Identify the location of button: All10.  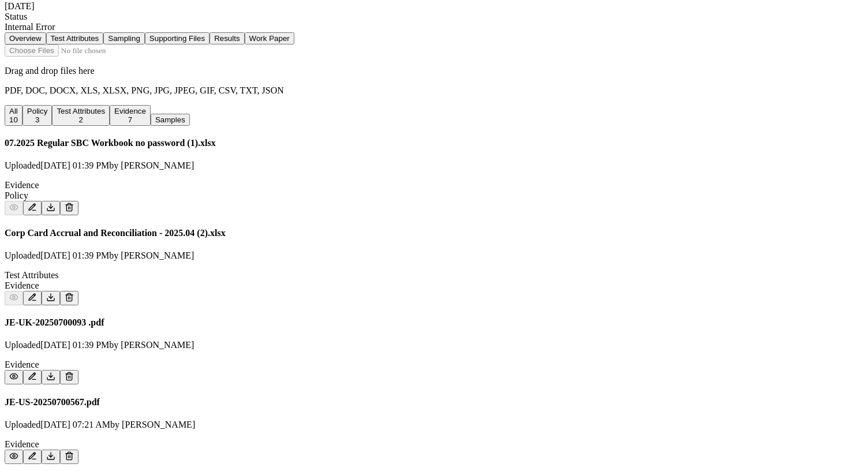
(13, 115).